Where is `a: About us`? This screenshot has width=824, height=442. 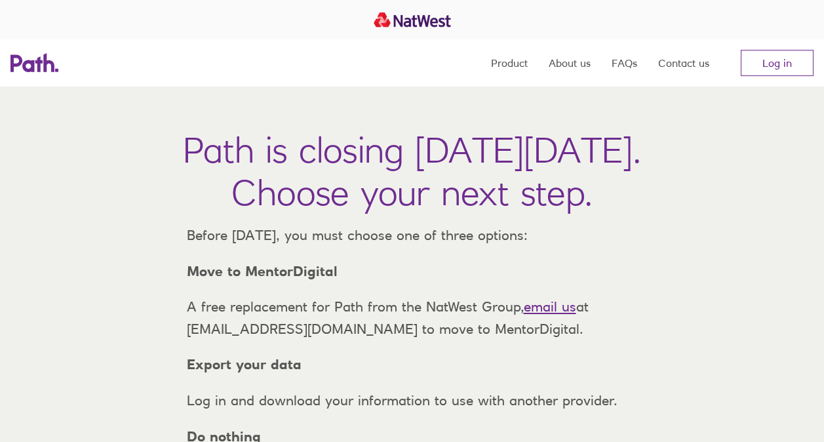
a: About us is located at coordinates (570, 63).